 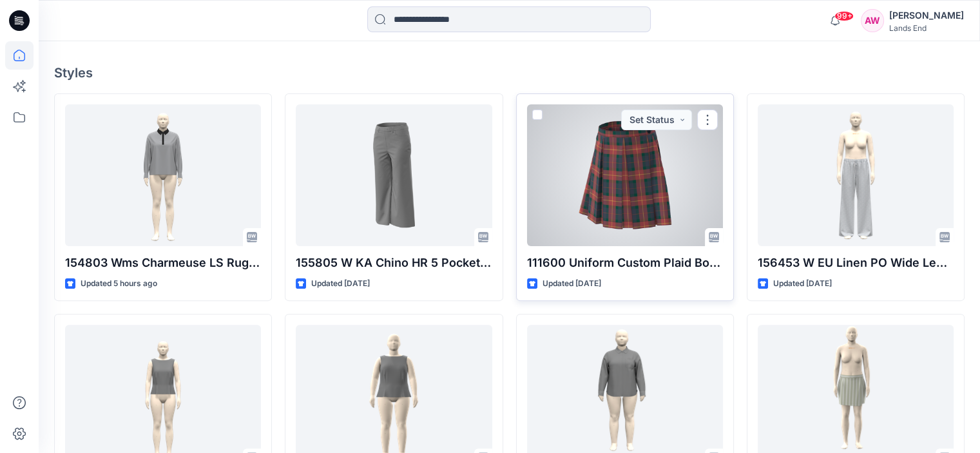 What do you see at coordinates (856, 176) in the screenshot?
I see `a: 156453 W EU Linen PO Wide Leg Pant` at bounding box center [856, 176].